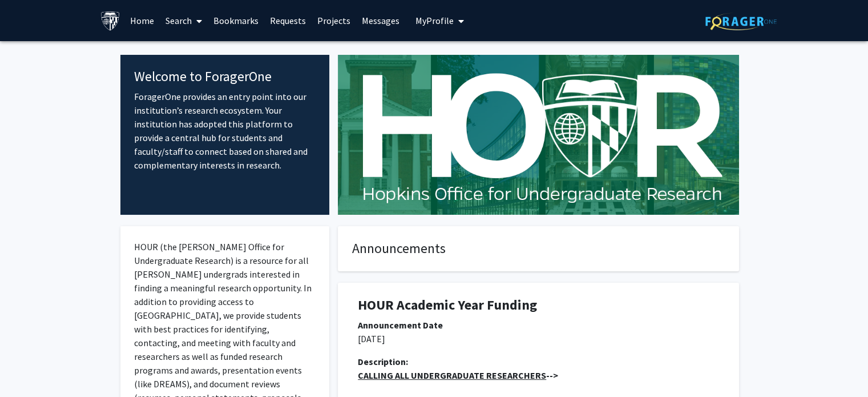  Describe the element at coordinates (287, 21) in the screenshot. I see `a: Requests` at that location.